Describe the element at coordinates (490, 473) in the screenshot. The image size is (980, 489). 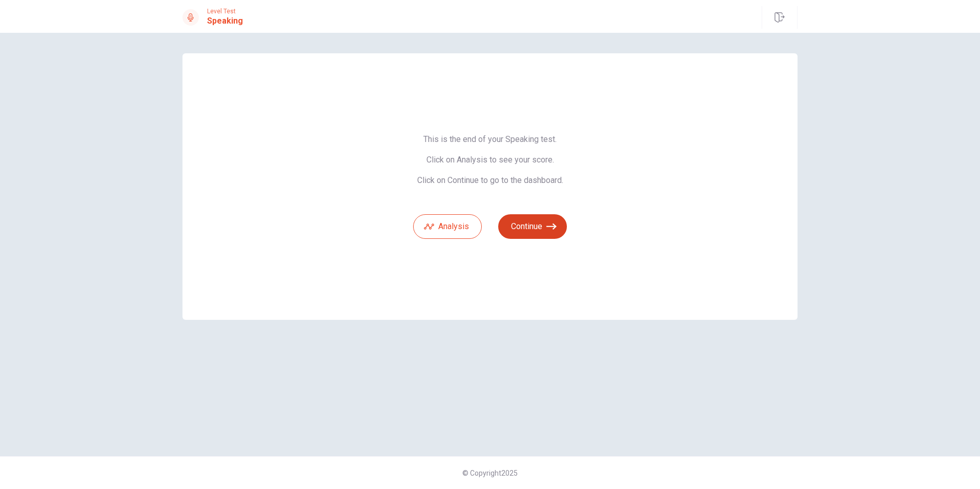
I see `span: © Copyright 2025` at that location.